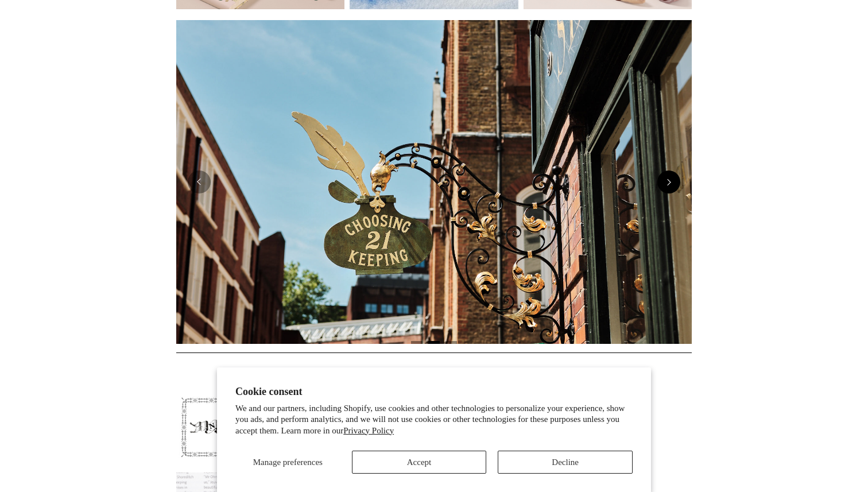 The width and height of the screenshot is (868, 492). I want to click on span: Manage preferences, so click(288, 462).